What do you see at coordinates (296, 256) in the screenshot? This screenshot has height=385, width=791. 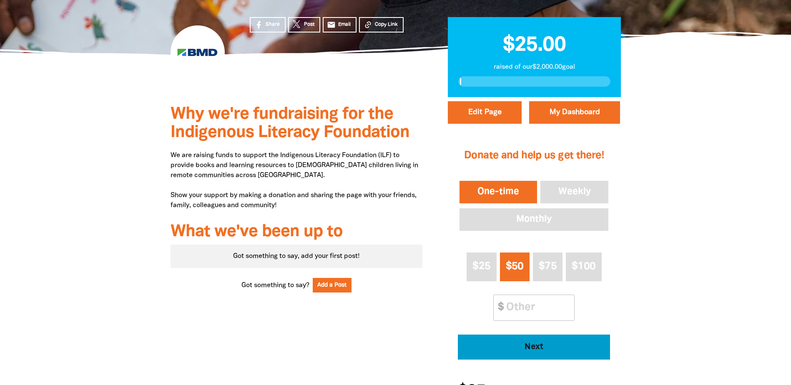 I see `div: Got something to say, add your first post!` at bounding box center [296, 256].